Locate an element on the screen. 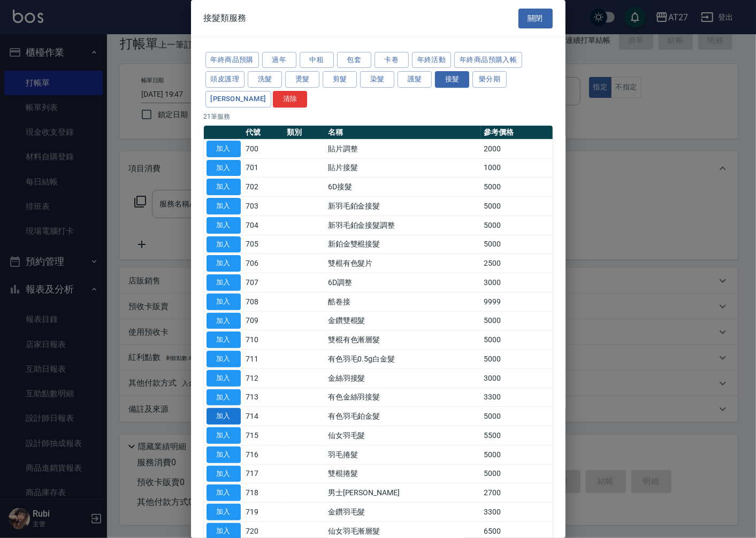 Image resolution: width=756 pixels, height=538 pixels. td: 700 is located at coordinates (263, 149).